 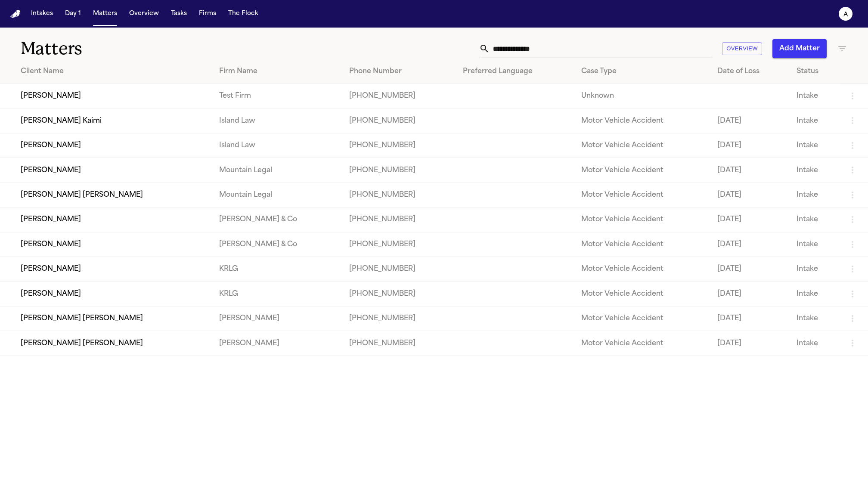 What do you see at coordinates (178, 14) in the screenshot?
I see `button: Tasks` at bounding box center [178, 14].